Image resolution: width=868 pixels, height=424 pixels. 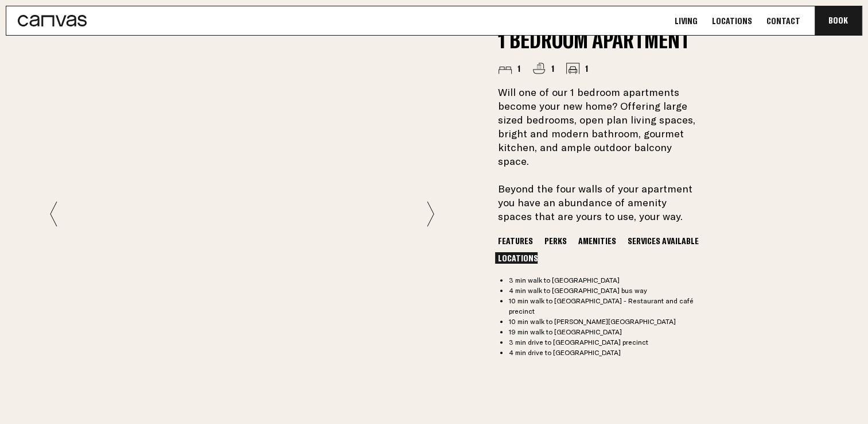 What do you see at coordinates (518, 258) in the screenshot?
I see `button: Locations` at bounding box center [518, 258].